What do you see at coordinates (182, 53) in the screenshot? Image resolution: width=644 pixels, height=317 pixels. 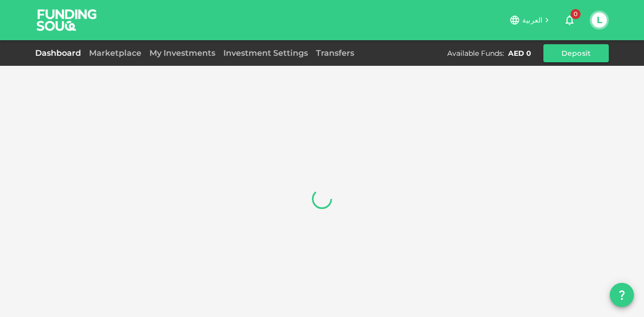 I see `a: My Investments` at bounding box center [182, 53].